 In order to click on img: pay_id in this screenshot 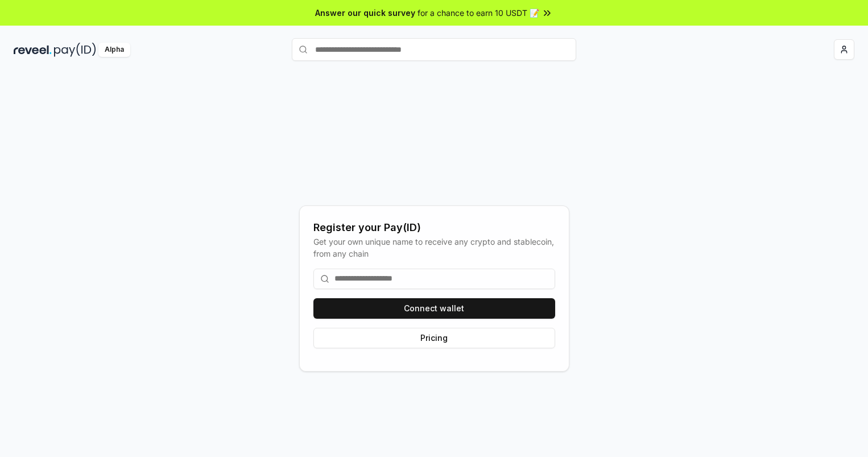, I will do `click(75, 50)`.